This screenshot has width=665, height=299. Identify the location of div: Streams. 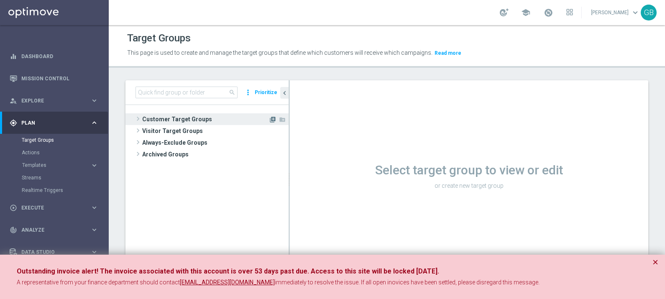
(65, 178).